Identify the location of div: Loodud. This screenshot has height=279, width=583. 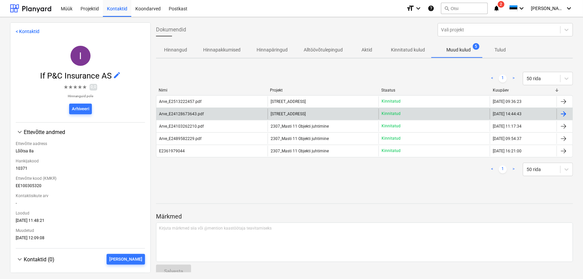
(80, 213).